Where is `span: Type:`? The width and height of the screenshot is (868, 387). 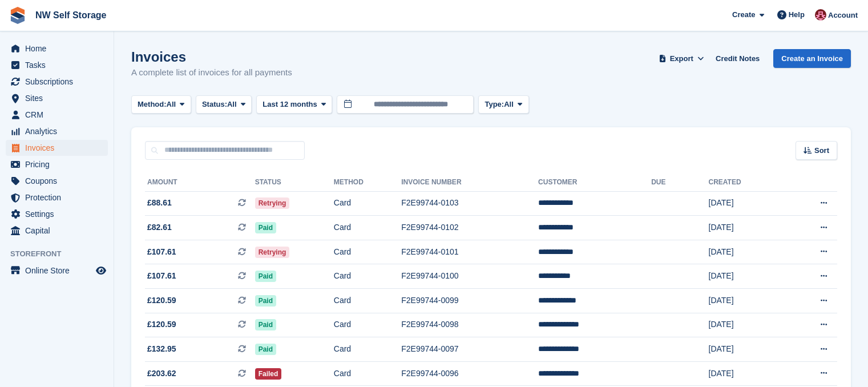
span: Type: is located at coordinates (494, 105).